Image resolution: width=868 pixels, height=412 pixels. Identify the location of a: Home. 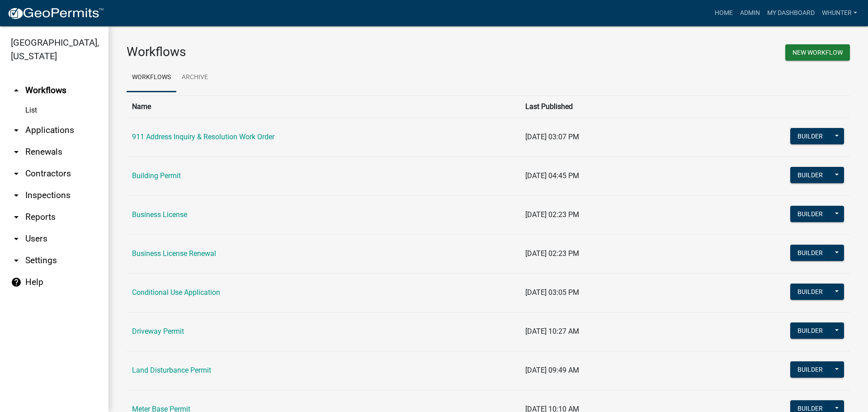
(723, 13).